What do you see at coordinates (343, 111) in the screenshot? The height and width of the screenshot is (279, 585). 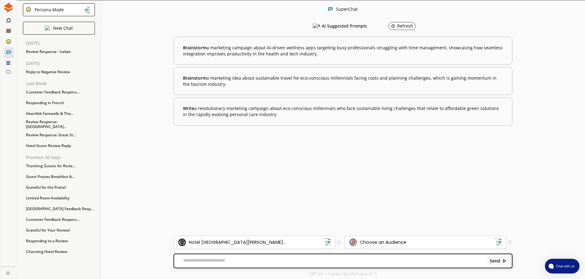 I see `b: a revolutionary marketing campaign about eco-conscious millennials who face sustainable living ch...` at bounding box center [343, 111].